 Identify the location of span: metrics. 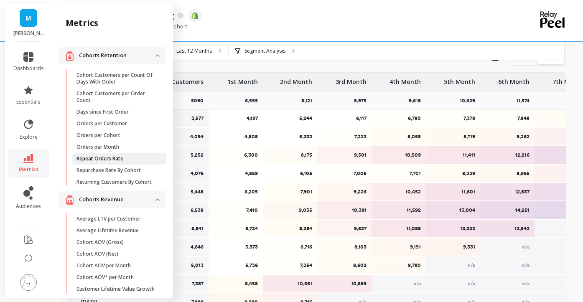
(28, 170).